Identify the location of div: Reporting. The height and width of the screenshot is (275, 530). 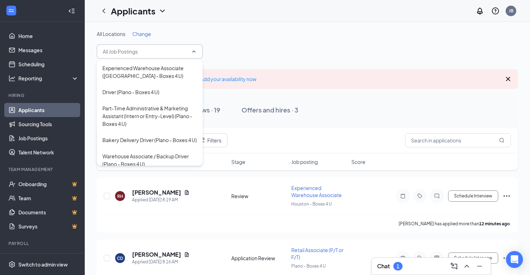
(49, 78).